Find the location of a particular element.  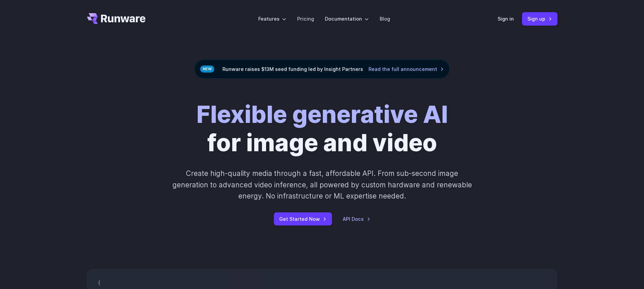

strong: Flexible generative AI is located at coordinates (322, 114).